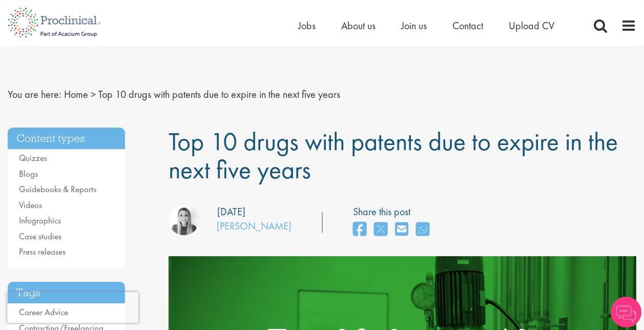 The width and height of the screenshot is (644, 330). Describe the element at coordinates (34, 94) in the screenshot. I see `span: You are here:` at that location.